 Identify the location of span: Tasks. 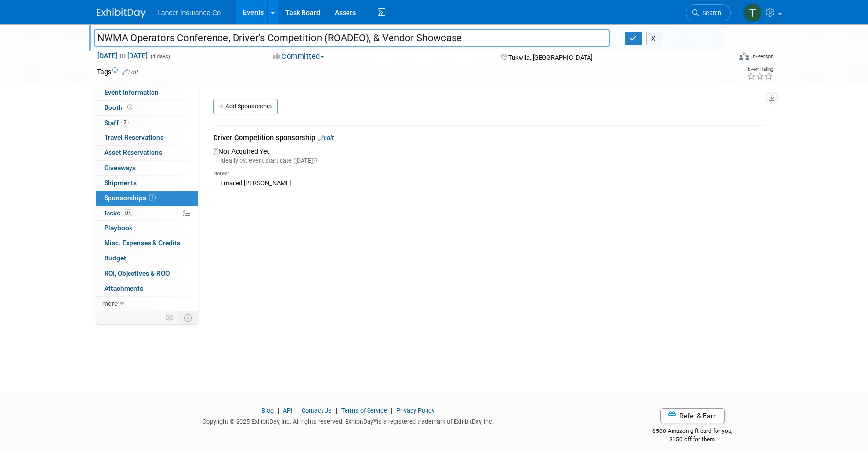
(118, 213).